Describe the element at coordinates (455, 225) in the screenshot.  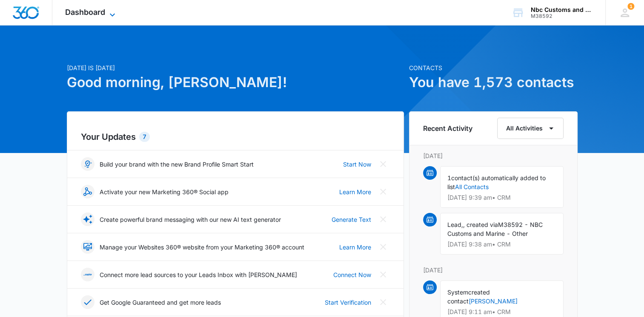
I see `span: Lead,` at that location.